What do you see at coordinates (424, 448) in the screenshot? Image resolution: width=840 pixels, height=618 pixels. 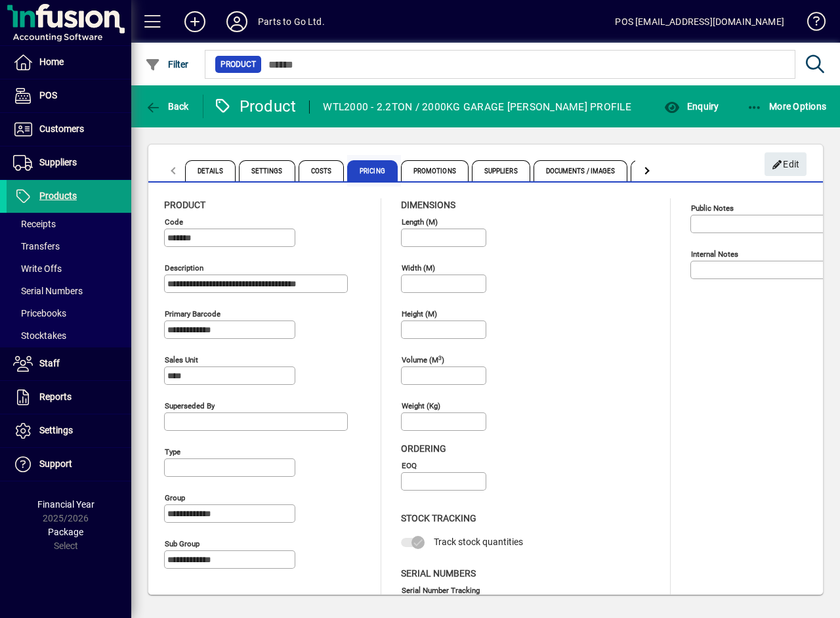 I see `span: Ordering` at bounding box center [424, 448].